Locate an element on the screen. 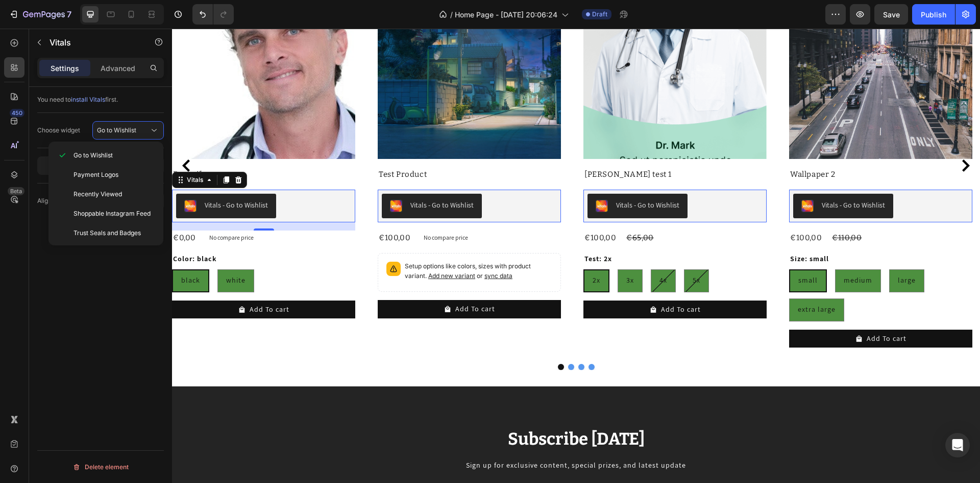  legend: Test: 2x is located at coordinates (427, 230).